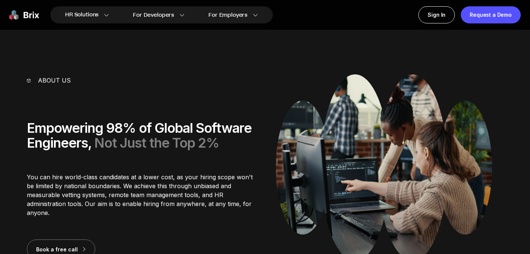  What do you see at coordinates (141, 195) in the screenshot?
I see `p: You can hire world-class candidates at a lower cost, as your hiring scope won't be limited by nat...` at bounding box center [141, 195].